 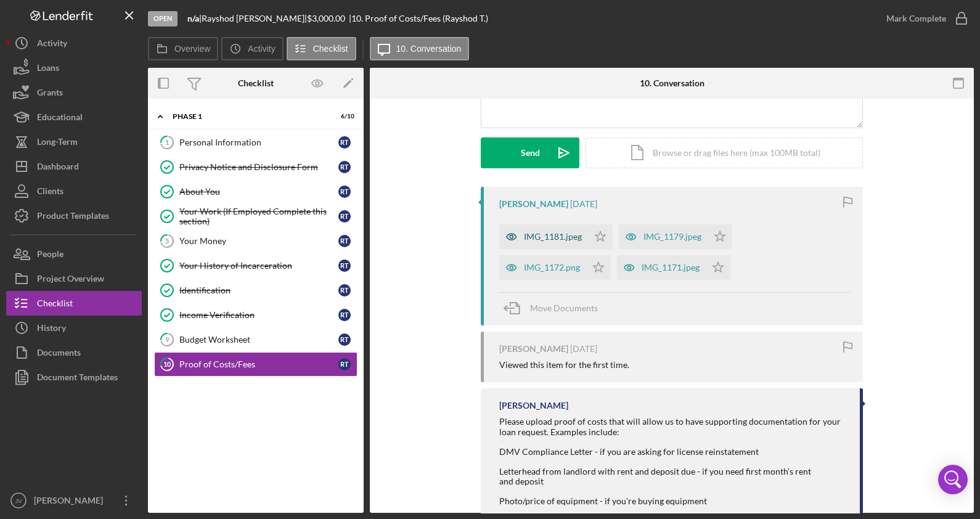 What do you see at coordinates (256, 241) in the screenshot?
I see `a: 5Your MoneyRT` at bounding box center [256, 241].